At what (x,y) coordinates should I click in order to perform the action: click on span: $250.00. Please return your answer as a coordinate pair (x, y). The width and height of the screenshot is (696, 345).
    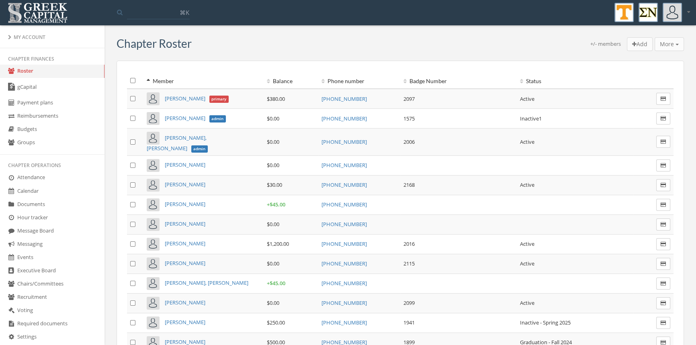
    Looking at the image, I should click on (276, 323).